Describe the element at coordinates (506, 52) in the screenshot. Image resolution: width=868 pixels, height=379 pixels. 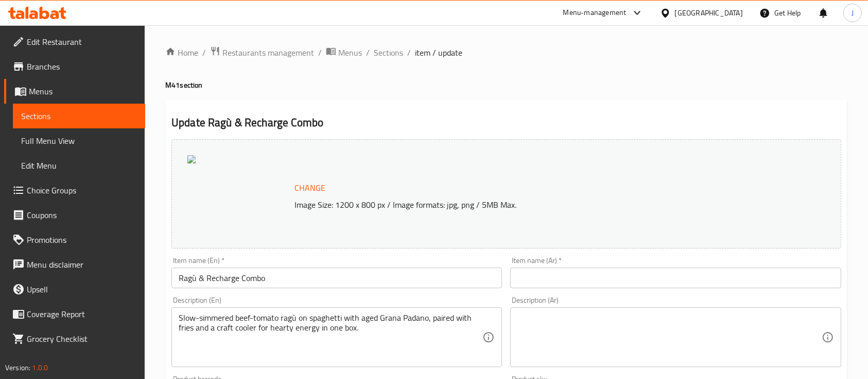
I see `nav: breadcrumb` at that location.